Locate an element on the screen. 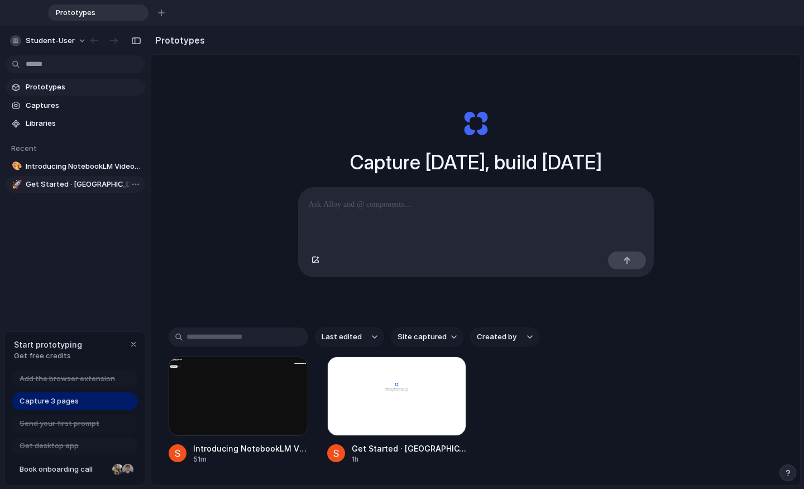 This screenshot has width=804, height=489. button: student-user is located at coordinates (49, 41).